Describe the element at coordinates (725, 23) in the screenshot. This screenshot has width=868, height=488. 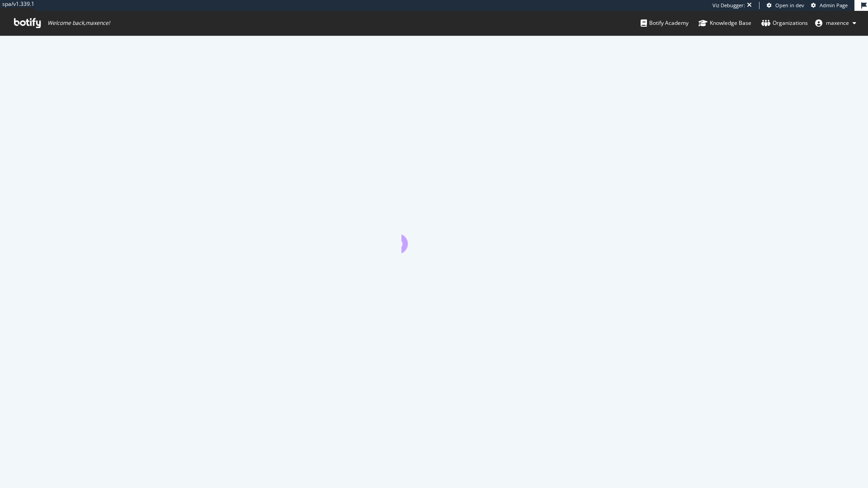
I see `a: Knowledge Base` at that location.